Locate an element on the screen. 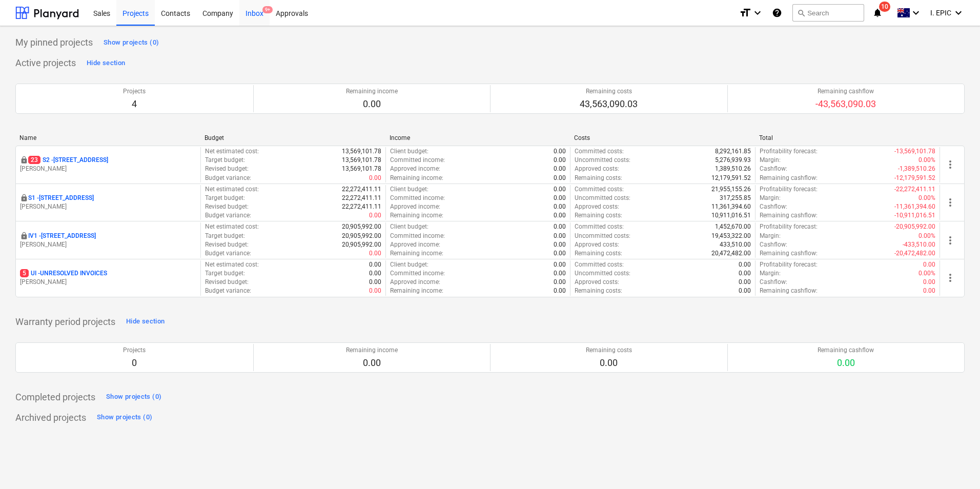 This screenshot has width=980, height=489. p: Completed projects is located at coordinates (55, 397).